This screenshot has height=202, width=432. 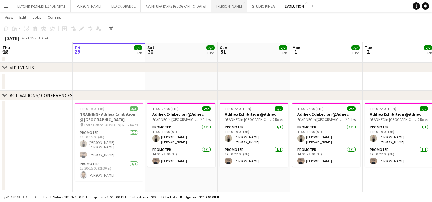 What do you see at coordinates (263, 6) in the screenshot?
I see `button: STUDIO KINZA` at bounding box center [263, 6].